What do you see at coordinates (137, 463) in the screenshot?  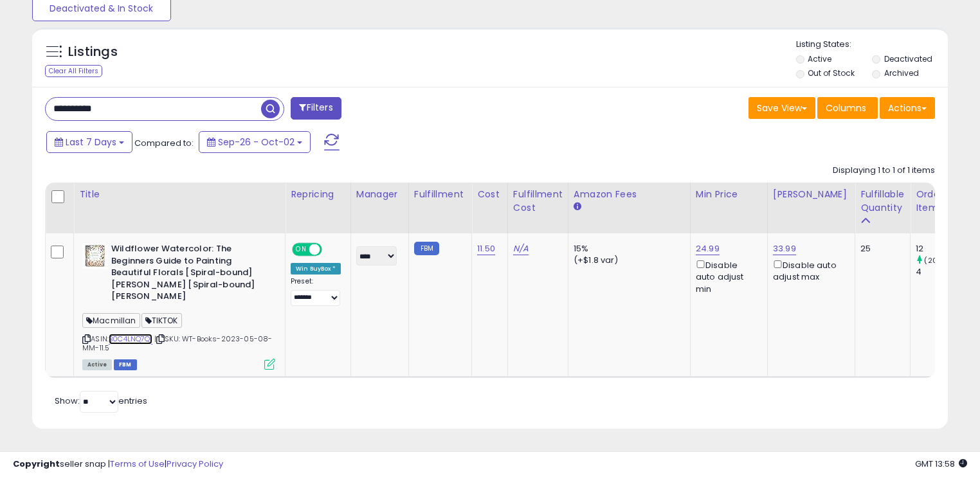 I see `a: Terms of Use` at bounding box center [137, 463].